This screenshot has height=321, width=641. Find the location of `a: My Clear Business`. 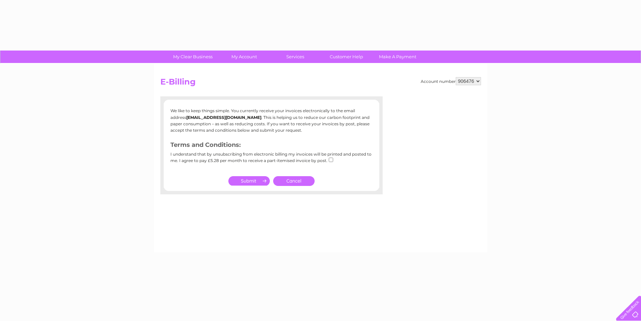

a: My Clear Business is located at coordinates (193, 57).